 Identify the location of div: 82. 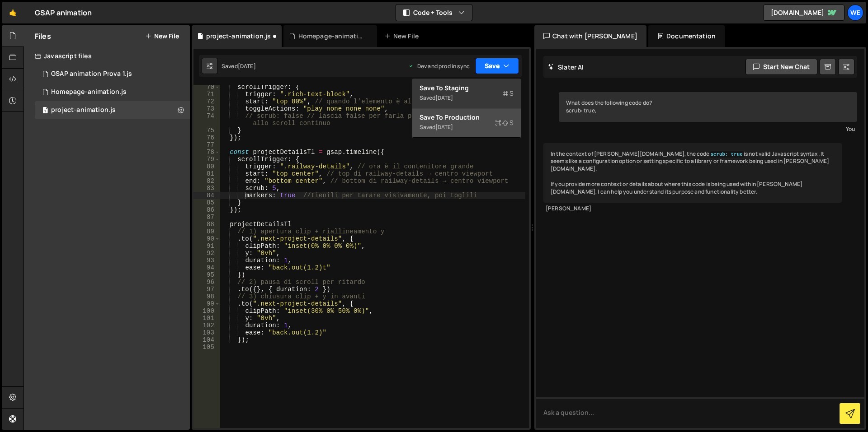
(207, 181).